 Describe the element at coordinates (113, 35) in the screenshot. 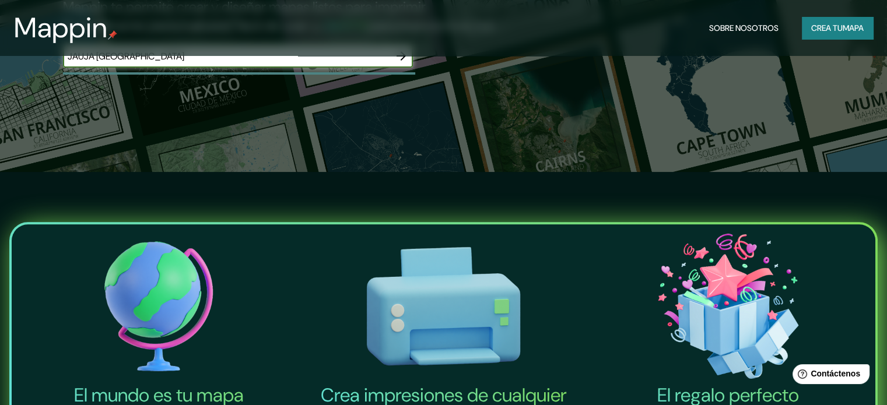

I see `img: pin de mapeo` at that location.